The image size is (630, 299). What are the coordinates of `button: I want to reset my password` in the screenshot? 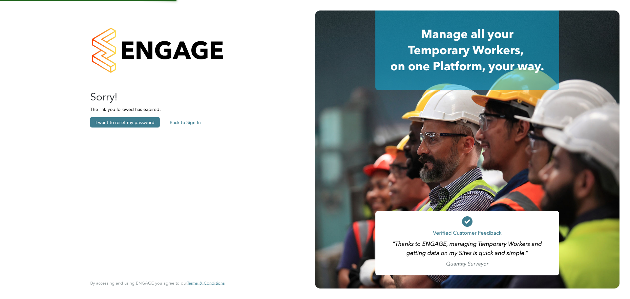 It's located at (125, 122).